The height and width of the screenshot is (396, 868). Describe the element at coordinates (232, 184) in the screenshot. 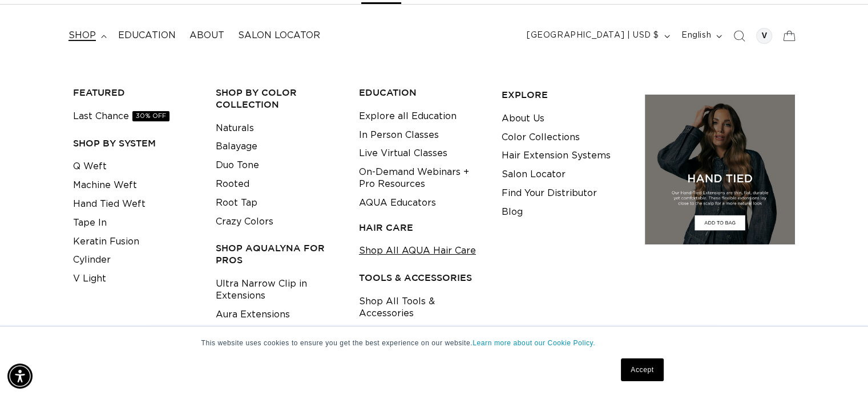

I see `a: Rooted` at that location.